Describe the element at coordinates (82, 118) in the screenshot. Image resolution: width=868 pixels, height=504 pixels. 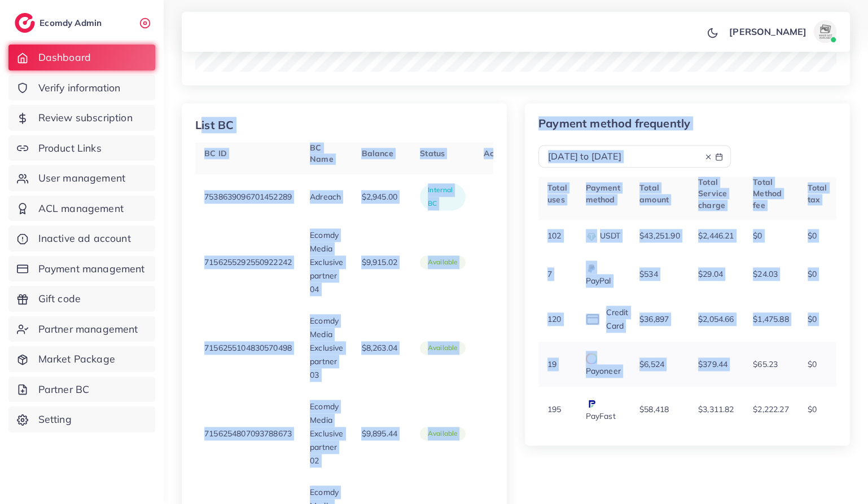
I see `a: Review subscription` at that location.